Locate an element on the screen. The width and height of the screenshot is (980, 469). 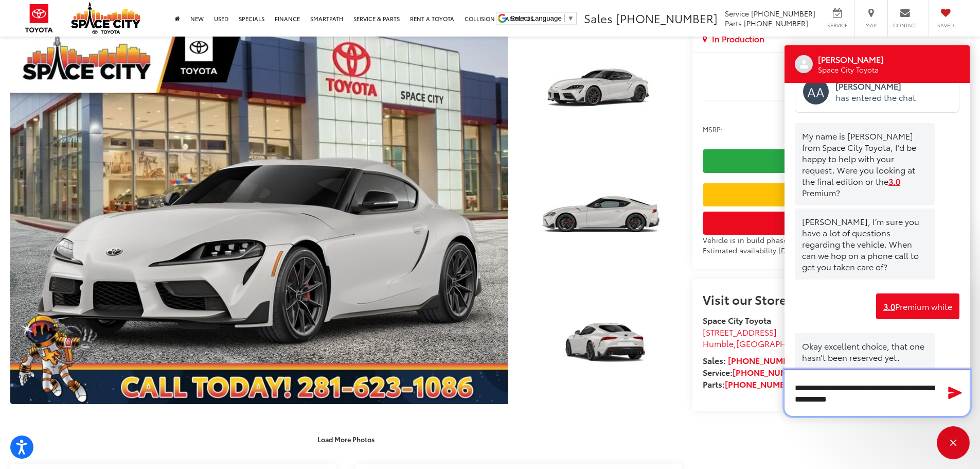
a: We'll Buy Your Car is located at coordinates (831, 194).